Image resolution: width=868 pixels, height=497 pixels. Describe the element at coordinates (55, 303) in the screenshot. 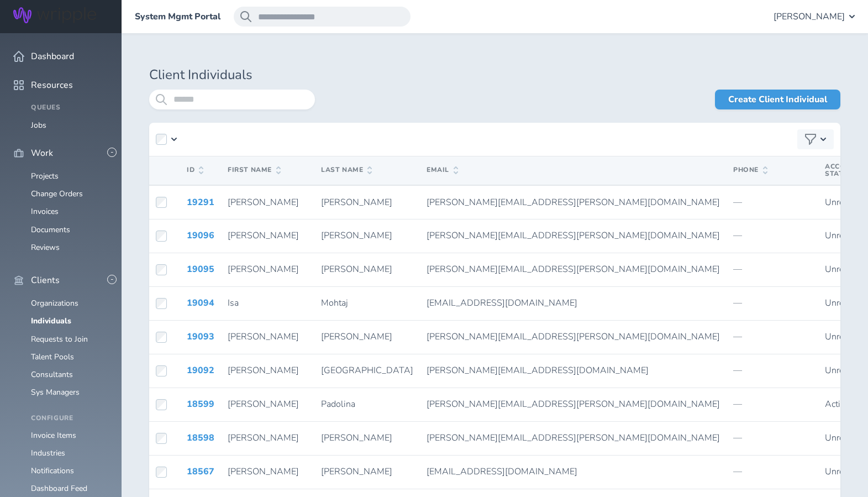

I see `a: Organizations` at that location.